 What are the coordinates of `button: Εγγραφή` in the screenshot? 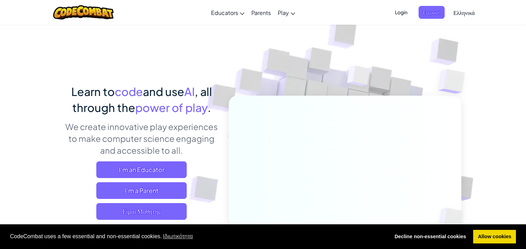 It's located at (432, 12).